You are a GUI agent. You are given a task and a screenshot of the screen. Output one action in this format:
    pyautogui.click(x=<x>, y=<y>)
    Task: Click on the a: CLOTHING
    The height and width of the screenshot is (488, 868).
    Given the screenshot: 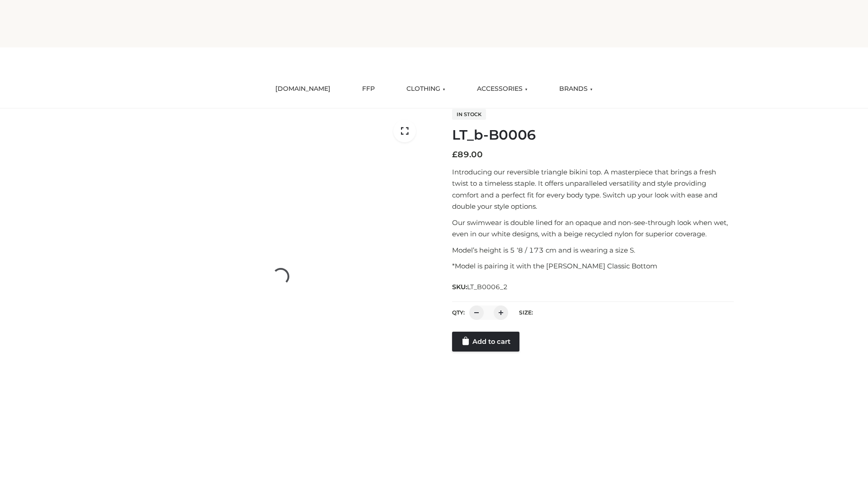 What is the action you would take?
    pyautogui.click(x=426, y=89)
    